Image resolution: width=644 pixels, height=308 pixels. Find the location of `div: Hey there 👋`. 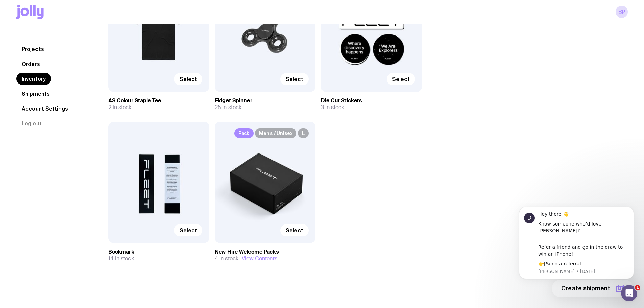

div: Hey there 👋 is located at coordinates (75, 11).